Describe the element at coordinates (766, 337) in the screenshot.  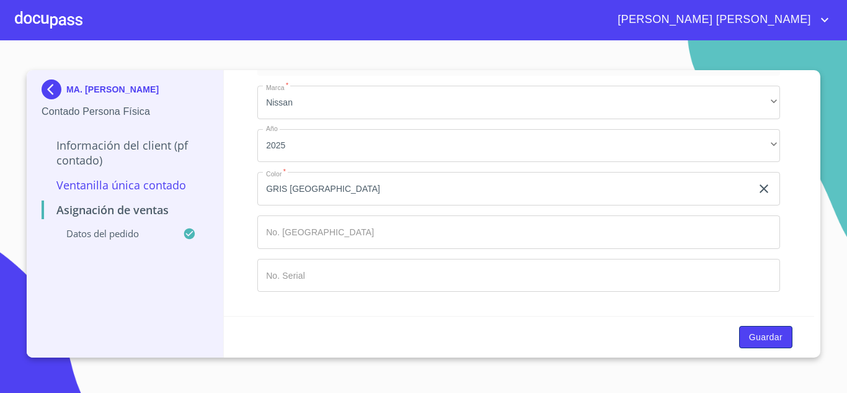
I see `button: Guardar` at that location.